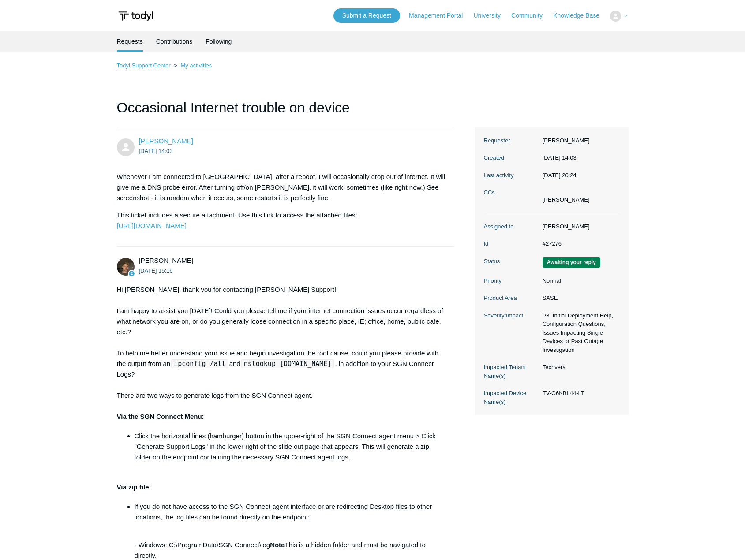 The height and width of the screenshot is (560, 745). What do you see at coordinates (571, 263) in the screenshot?
I see `span: We are waiting for you to respond` at bounding box center [571, 263].